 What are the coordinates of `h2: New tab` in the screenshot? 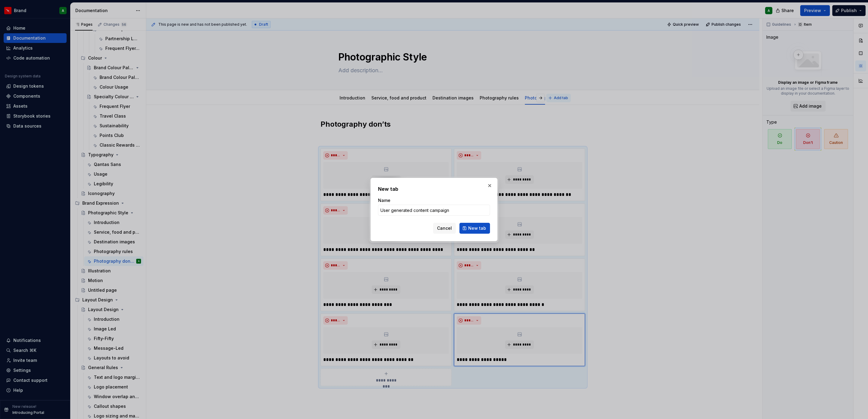 It's located at (434, 189).